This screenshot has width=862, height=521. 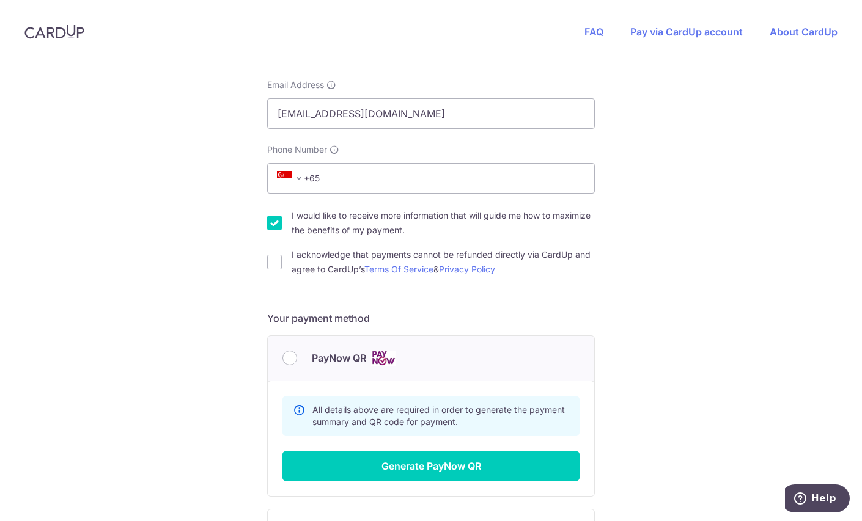 I want to click on a: Terms Of Service, so click(x=399, y=269).